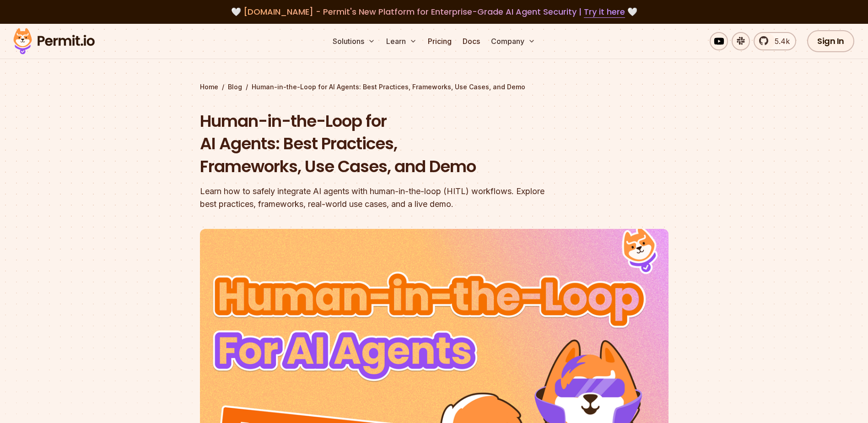  What do you see at coordinates (513, 41) in the screenshot?
I see `button: Company` at bounding box center [513, 41].